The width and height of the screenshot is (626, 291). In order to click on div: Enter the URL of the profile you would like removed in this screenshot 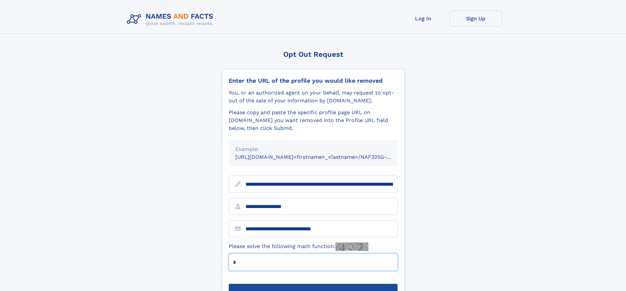, I will do `click(313, 81)`.